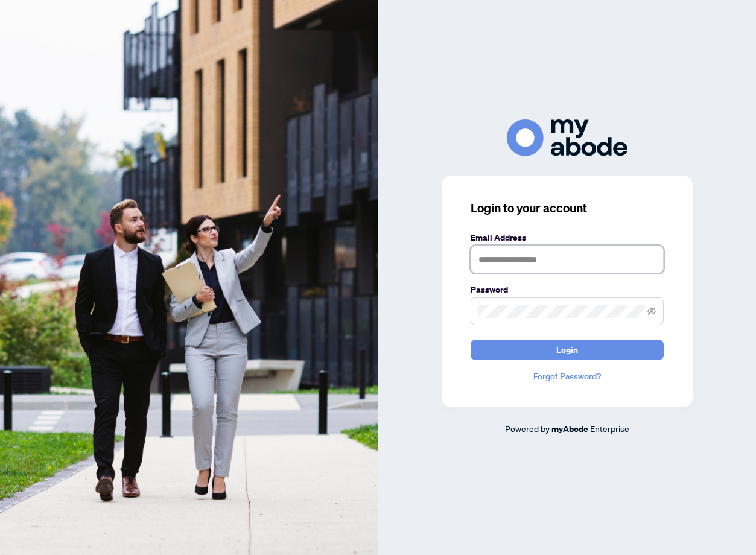 The width and height of the screenshot is (756, 555). I want to click on button: Login, so click(567, 350).